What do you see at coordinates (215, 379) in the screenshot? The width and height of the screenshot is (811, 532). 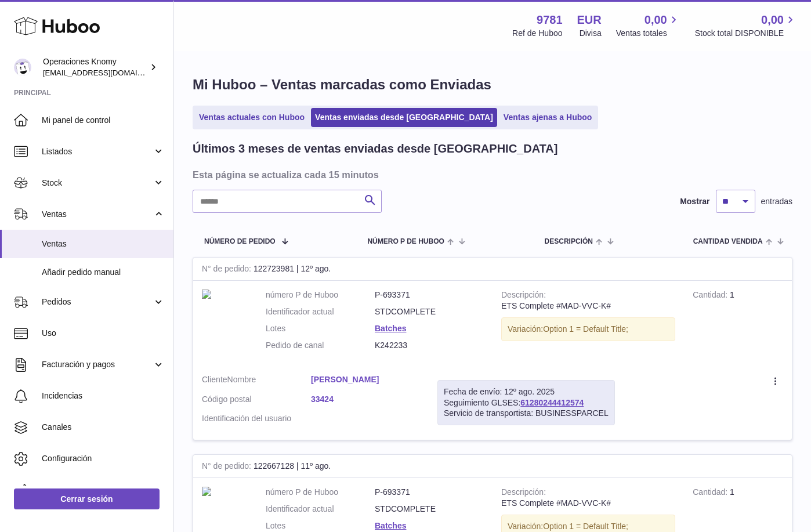 I see `span: Cliente` at bounding box center [215, 379].